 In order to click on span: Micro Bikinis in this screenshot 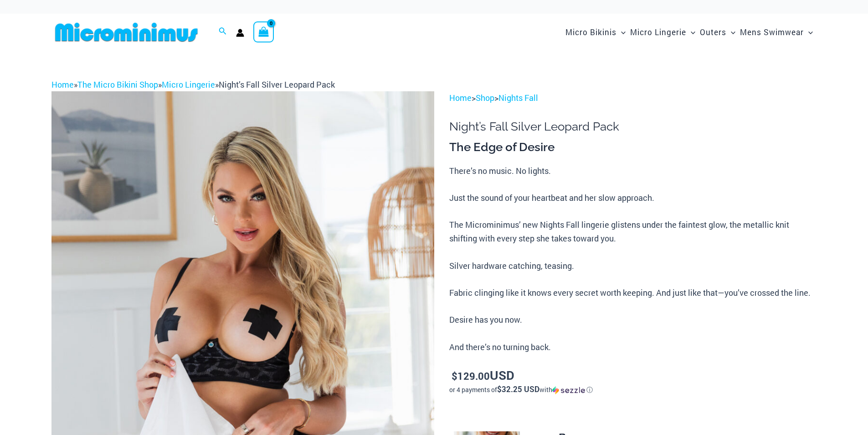, I will do `click(591, 32)`.